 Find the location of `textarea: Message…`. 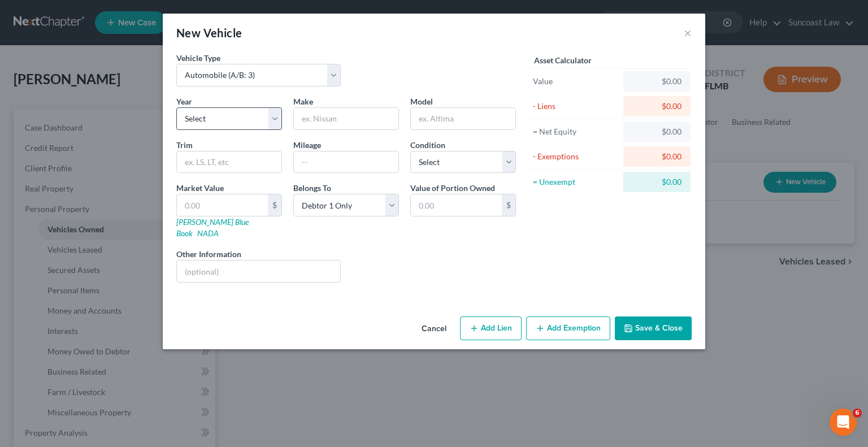

textarea: Message… is located at coordinates (113, 346).